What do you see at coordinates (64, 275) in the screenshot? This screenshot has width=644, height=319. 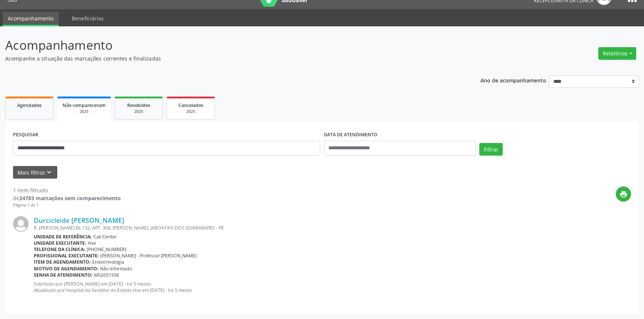 I see `b: Senha de atendimento:` at bounding box center [64, 275].